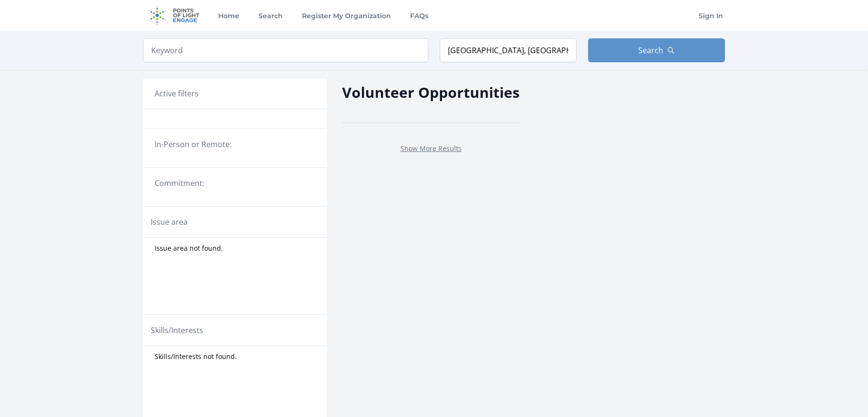  Describe the element at coordinates (657, 50) in the screenshot. I see `button: Search` at that location.